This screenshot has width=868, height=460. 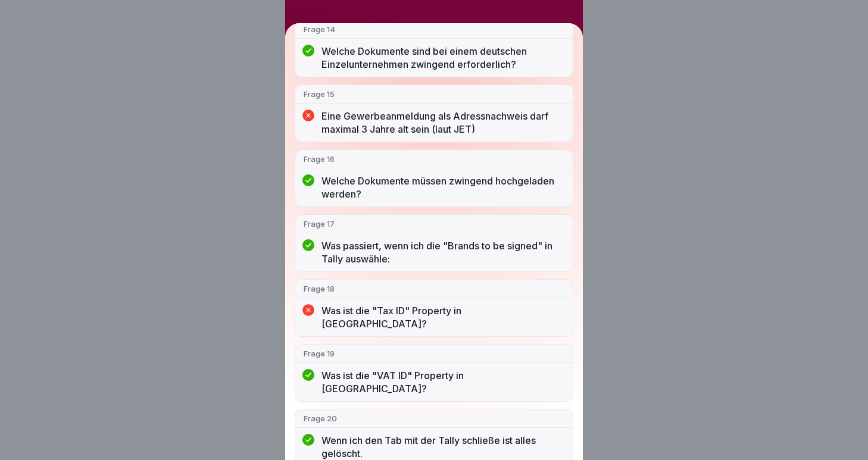 What do you see at coordinates (443, 187) in the screenshot?
I see `p: Welche Dokumente müssen zwingend hochgeladen werden?` at bounding box center [443, 187].